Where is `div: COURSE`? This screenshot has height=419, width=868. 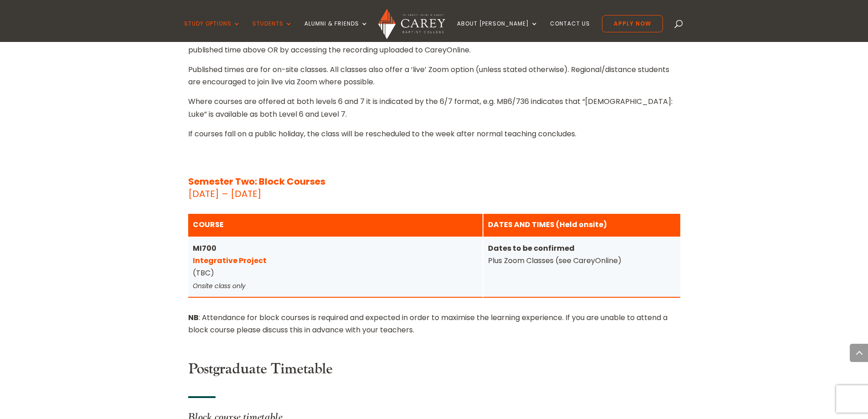
div: COURSE is located at coordinates (336, 224).